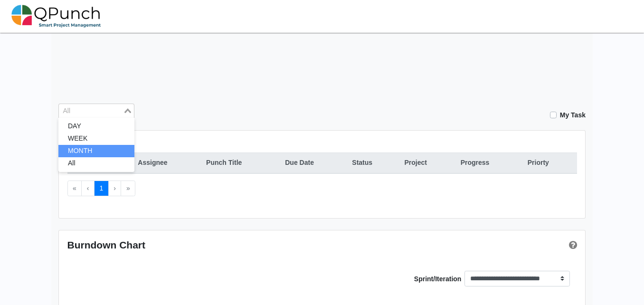  I want to click on div: Due Date, so click(314, 163).